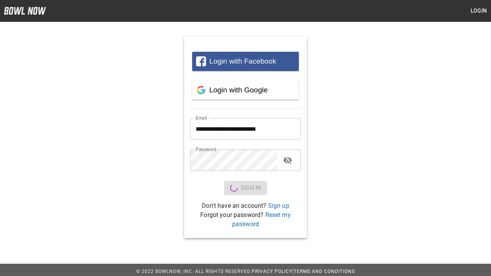  I want to click on a: Sign up, so click(279, 206).